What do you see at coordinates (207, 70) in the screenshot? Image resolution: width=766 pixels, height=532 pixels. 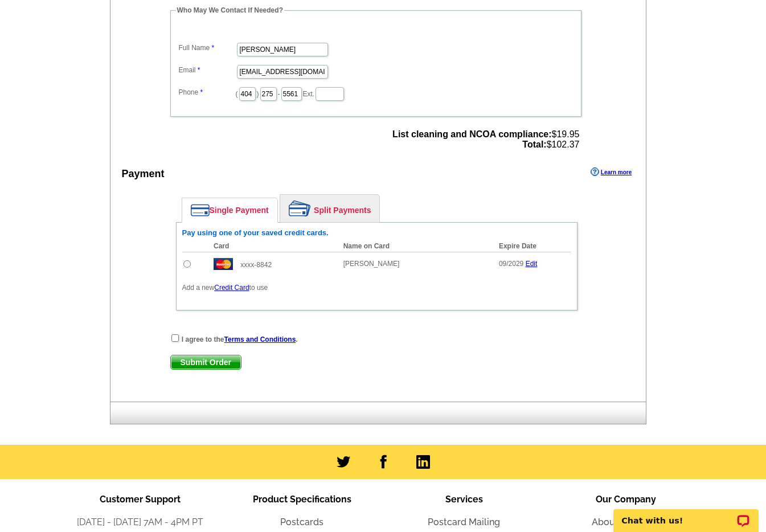 I see `label: Email` at bounding box center [207, 70].